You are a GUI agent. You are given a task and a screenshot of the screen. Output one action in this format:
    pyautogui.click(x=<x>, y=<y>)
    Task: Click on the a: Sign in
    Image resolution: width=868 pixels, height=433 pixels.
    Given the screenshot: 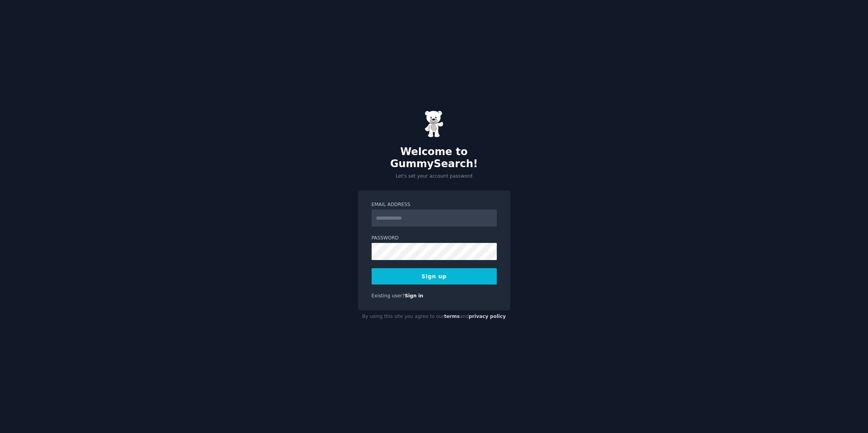 What is the action you would take?
    pyautogui.click(x=414, y=296)
    